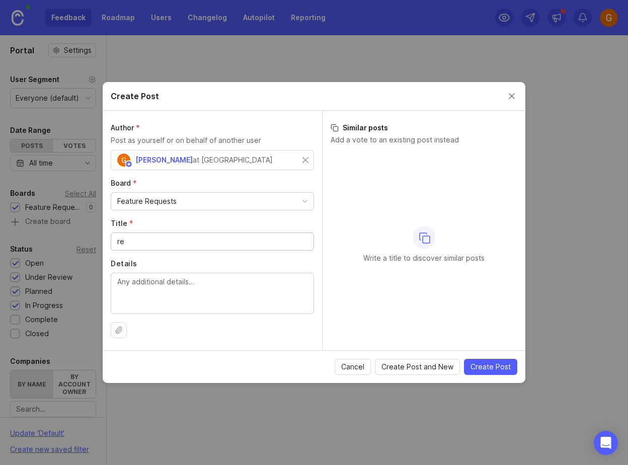  Describe the element at coordinates (212, 264) in the screenshot. I see `label: Details` at that location.